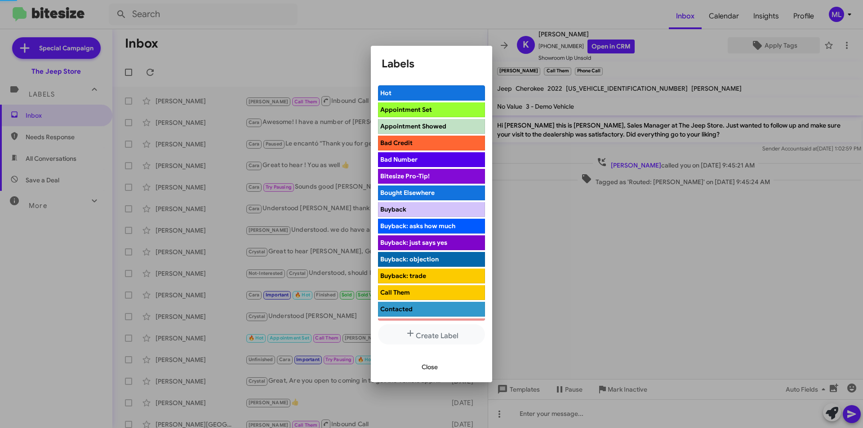 The width and height of the screenshot is (863, 428). What do you see at coordinates (405, 176) in the screenshot?
I see `span: Bitesize Pro-Tip!` at bounding box center [405, 176].